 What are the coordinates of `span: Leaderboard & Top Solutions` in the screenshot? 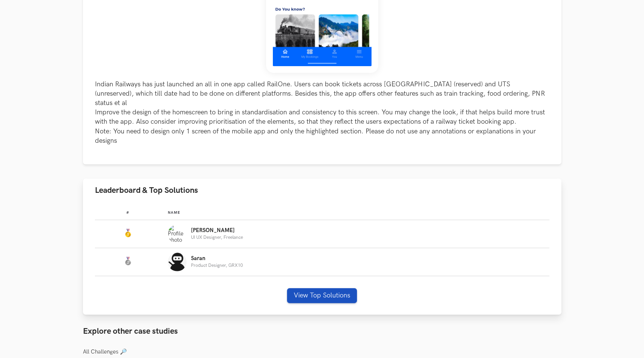 It's located at (146, 190).